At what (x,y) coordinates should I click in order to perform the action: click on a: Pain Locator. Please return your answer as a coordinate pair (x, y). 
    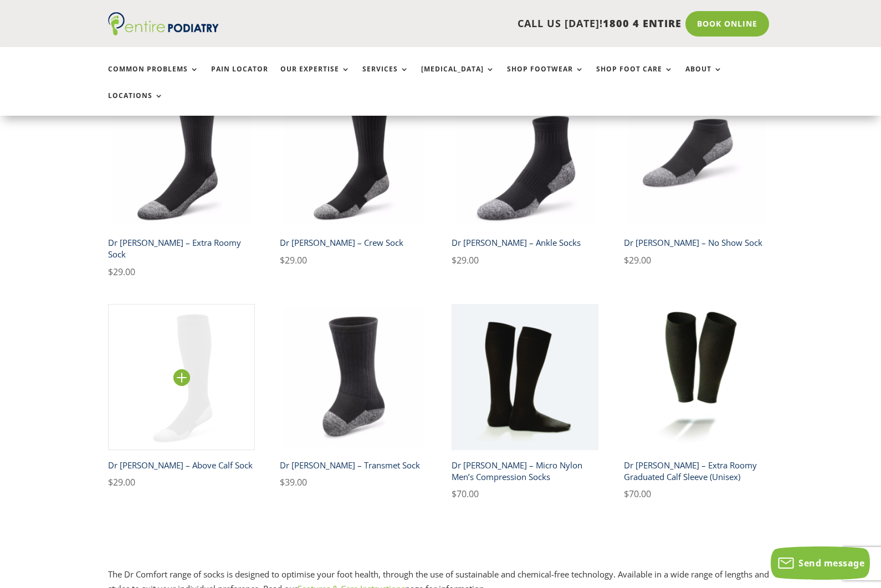
    Looking at the image, I should click on (239, 77).